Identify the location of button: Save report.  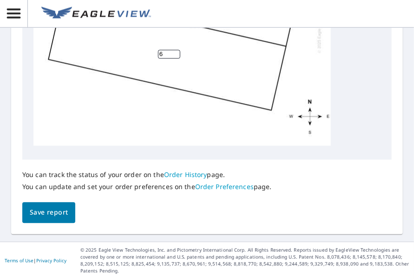
(49, 213).